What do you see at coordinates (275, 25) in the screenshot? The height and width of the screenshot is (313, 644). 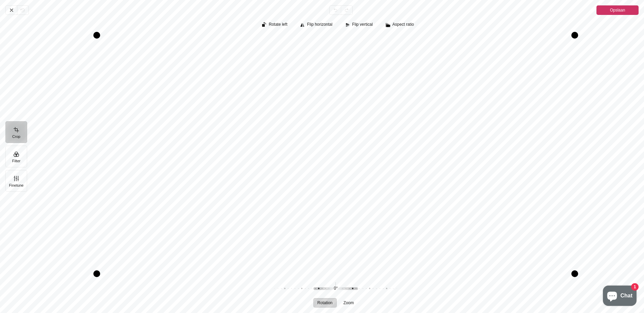 I see `button: Rotate left` at bounding box center [275, 25].